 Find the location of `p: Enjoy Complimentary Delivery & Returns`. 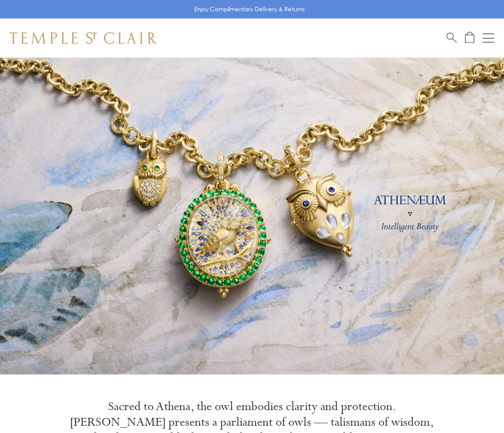

p: Enjoy Complimentary Delivery & Returns is located at coordinates (249, 9).